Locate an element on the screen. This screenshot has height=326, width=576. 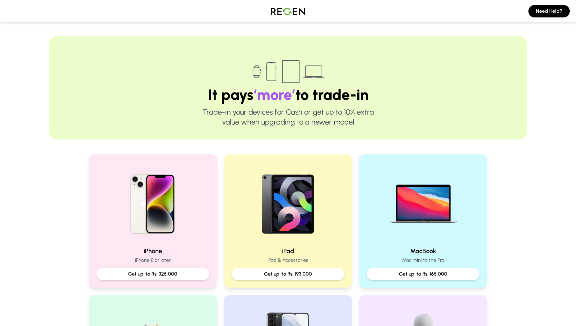
button: Need Help? is located at coordinates (549, 11).